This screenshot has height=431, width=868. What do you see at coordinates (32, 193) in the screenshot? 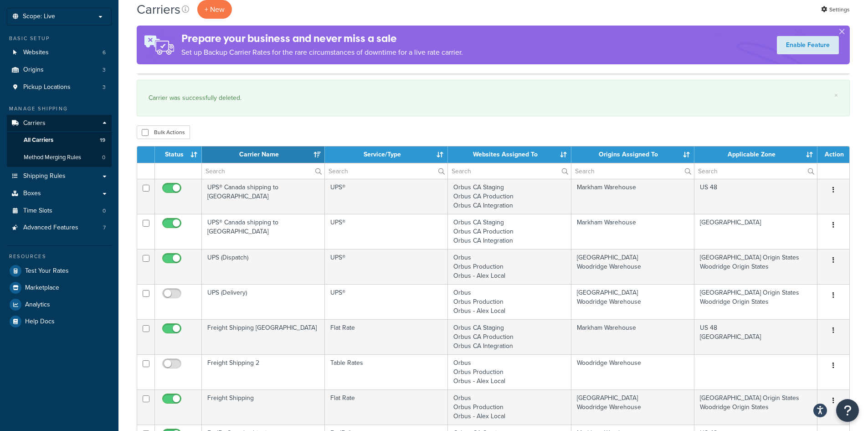
I see `span: Boxes` at bounding box center [32, 193].